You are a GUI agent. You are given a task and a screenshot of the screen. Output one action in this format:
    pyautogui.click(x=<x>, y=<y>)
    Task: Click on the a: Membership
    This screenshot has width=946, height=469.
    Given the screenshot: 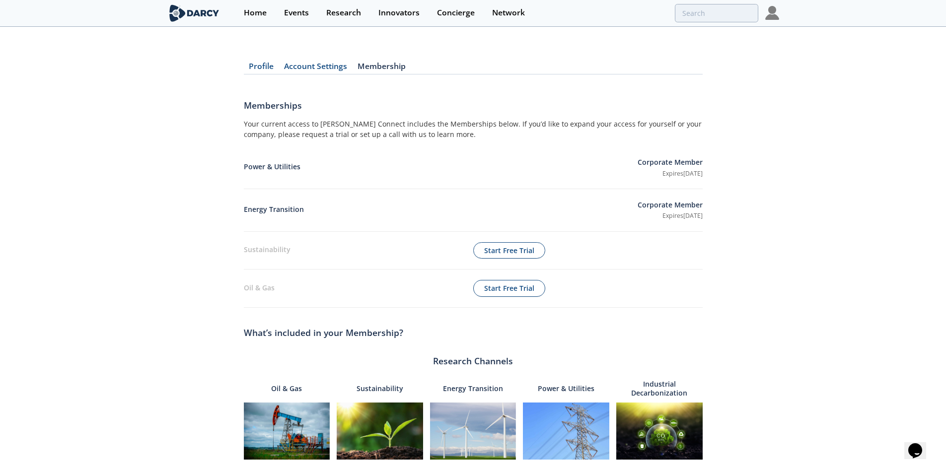 What is the action you would take?
    pyautogui.click(x=382, y=69)
    